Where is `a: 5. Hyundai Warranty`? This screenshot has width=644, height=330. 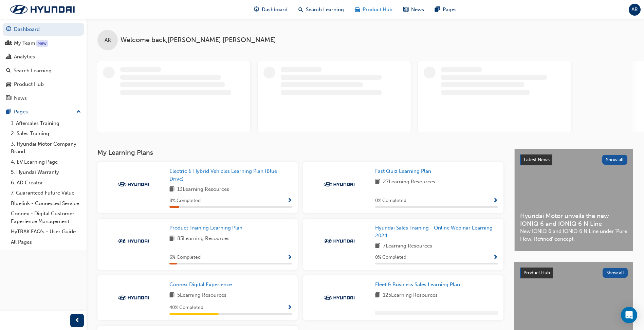
a: 5. Hyundai Warranty is located at coordinates (46, 172).